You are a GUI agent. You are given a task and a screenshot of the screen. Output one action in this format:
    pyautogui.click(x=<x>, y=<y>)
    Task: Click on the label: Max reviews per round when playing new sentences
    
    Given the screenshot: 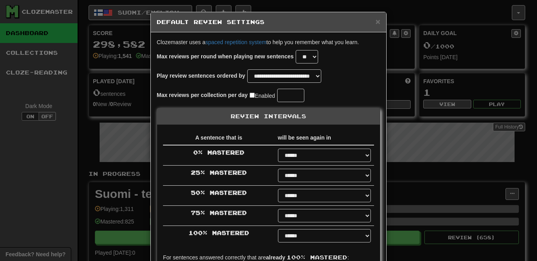 What is the action you would take?
    pyautogui.click(x=225, y=56)
    